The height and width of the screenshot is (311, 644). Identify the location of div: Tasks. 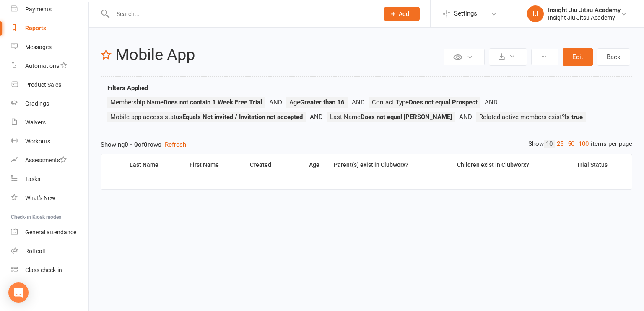
(32, 179).